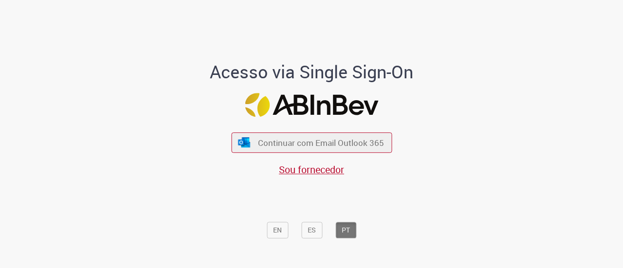 Image resolution: width=623 pixels, height=268 pixels. What do you see at coordinates (312, 72) in the screenshot?
I see `h1: Acesso via Single Sign-On` at bounding box center [312, 72].